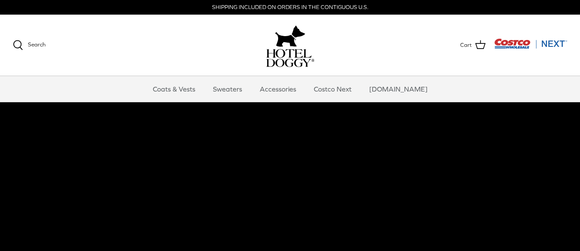 This screenshot has height=251, width=580. Describe the element at coordinates (333, 89) in the screenshot. I see `a: Costco Next` at that location.